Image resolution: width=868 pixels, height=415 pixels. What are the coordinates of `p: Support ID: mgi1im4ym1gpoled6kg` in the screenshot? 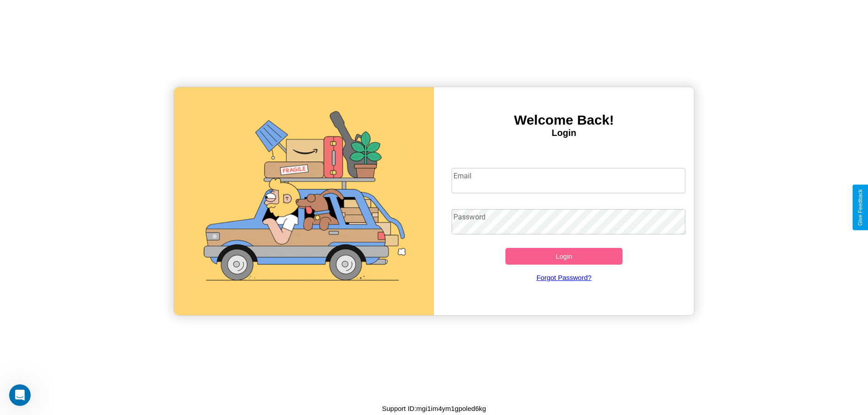 It's located at (434, 409).